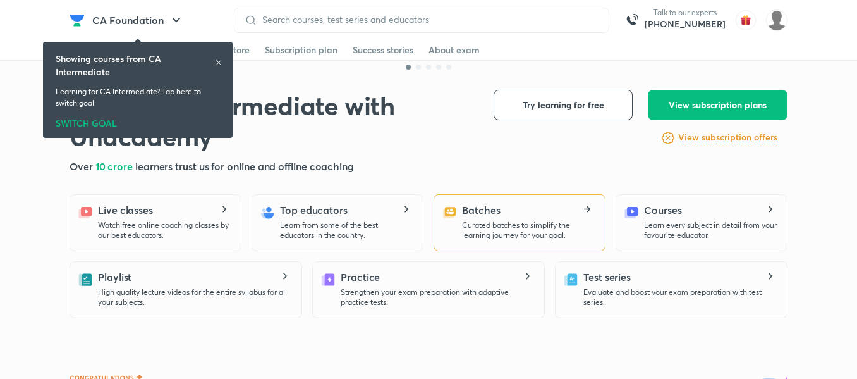  Describe the element at coordinates (383, 50) in the screenshot. I see `a: Success stories` at that location.